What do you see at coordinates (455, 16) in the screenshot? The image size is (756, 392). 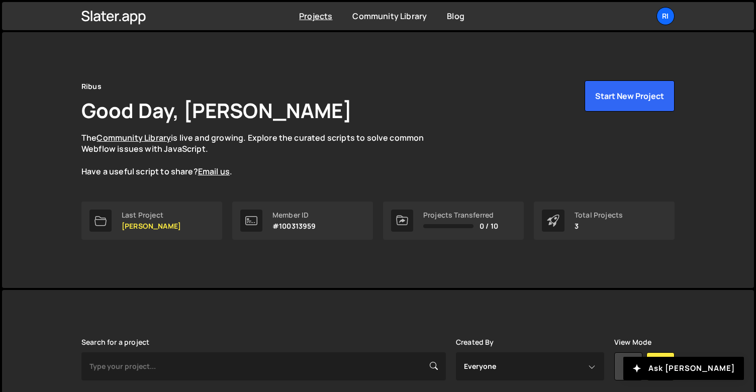 I see `a: Blog` at bounding box center [455, 16].